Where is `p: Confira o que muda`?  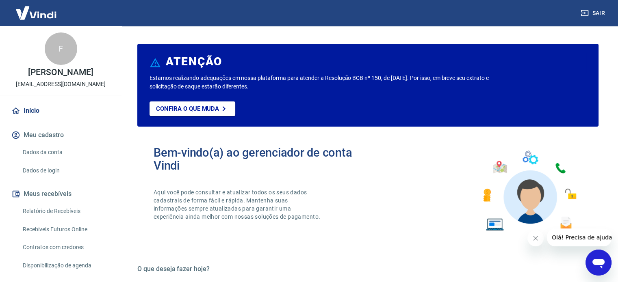
p: Confira o que muda is located at coordinates (187, 109).